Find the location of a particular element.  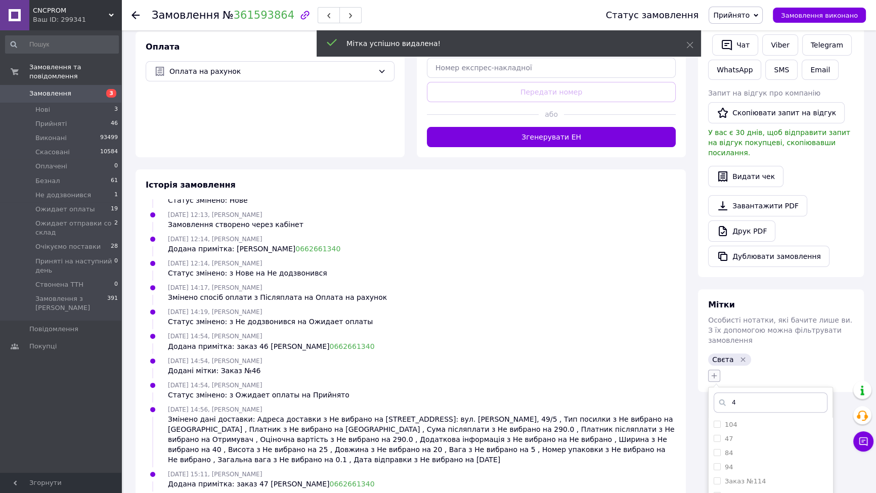

span: 10584 is located at coordinates (109, 152).